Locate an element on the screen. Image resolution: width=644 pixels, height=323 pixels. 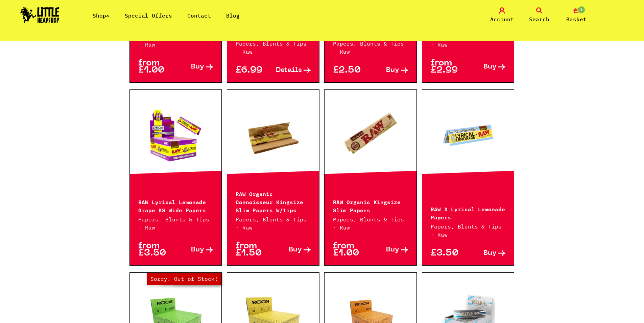
p: from £2.99 is located at coordinates (449, 67).